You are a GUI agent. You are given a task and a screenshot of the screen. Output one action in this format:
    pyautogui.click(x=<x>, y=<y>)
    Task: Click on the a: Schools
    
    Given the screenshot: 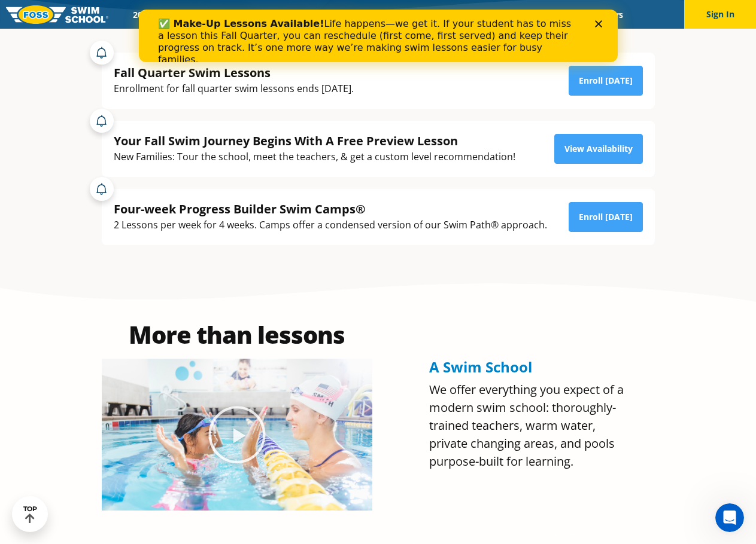 What is the action you would take?
    pyautogui.click(x=222, y=14)
    